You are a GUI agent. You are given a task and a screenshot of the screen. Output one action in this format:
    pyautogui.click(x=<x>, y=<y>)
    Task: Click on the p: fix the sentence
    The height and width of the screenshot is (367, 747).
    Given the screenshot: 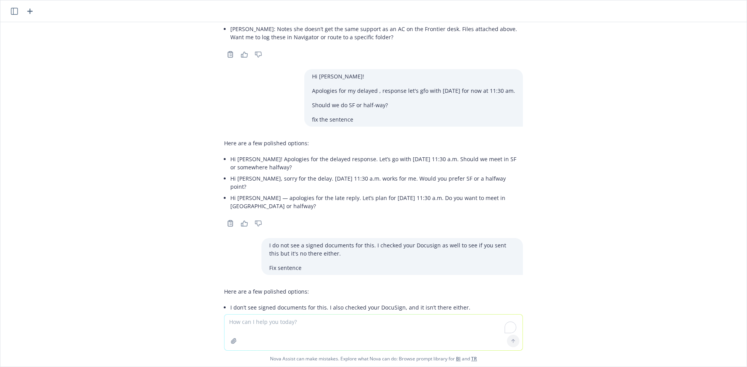 What is the action you would take?
    pyautogui.click(x=413, y=119)
    